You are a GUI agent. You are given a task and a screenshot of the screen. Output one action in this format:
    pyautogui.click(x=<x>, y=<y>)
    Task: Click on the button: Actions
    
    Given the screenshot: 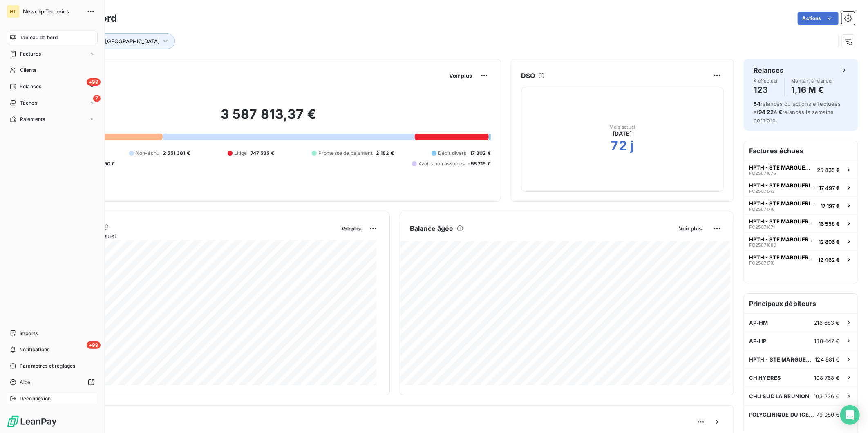 What is the action you would take?
    pyautogui.click(x=818, y=19)
    